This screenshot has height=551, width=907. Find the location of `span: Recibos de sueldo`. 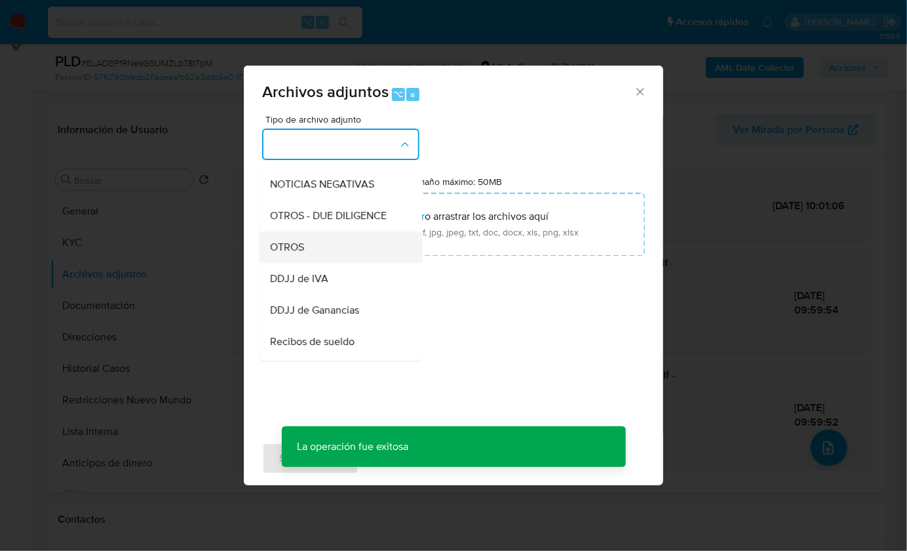

span: Recibos de sueldo is located at coordinates (312, 341).